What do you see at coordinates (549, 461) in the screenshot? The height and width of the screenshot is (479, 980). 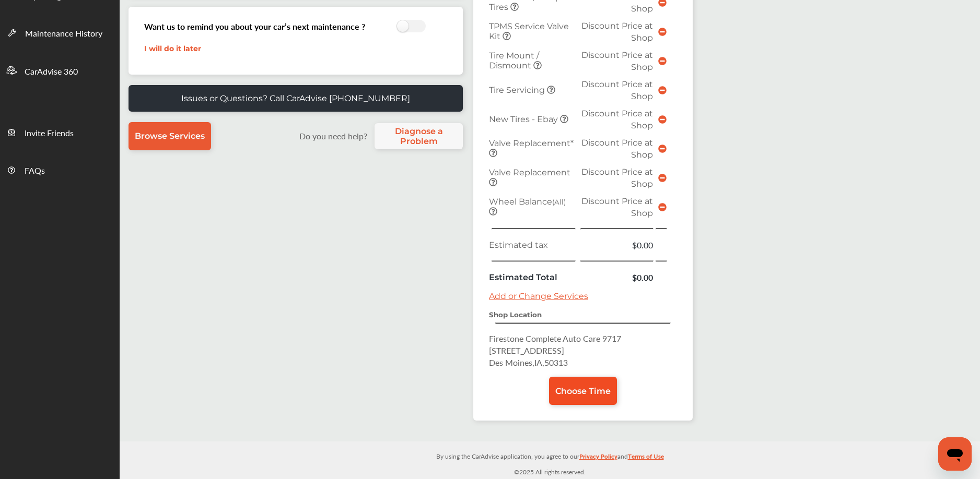 I see `div: © 2025 All rights reserved.` at bounding box center [549, 461].